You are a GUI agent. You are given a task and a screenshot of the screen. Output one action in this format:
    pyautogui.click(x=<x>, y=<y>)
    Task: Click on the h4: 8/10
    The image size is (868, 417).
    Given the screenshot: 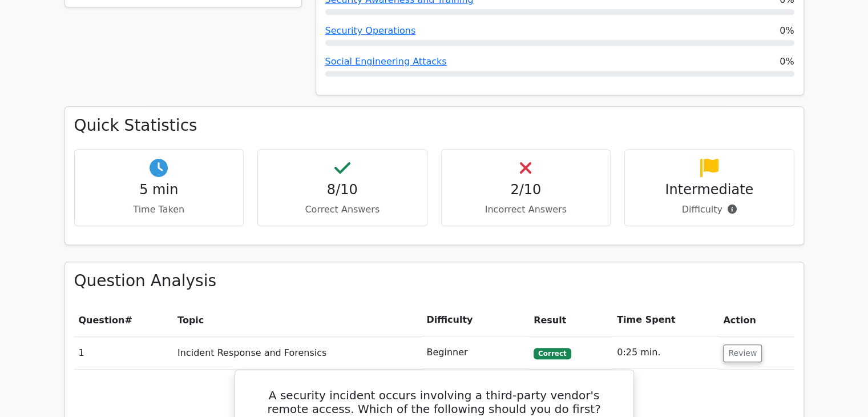 What is the action you would take?
    pyautogui.click(x=343, y=189)
    